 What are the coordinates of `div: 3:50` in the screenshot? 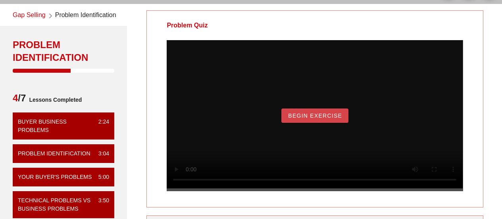 It's located at (100, 204).